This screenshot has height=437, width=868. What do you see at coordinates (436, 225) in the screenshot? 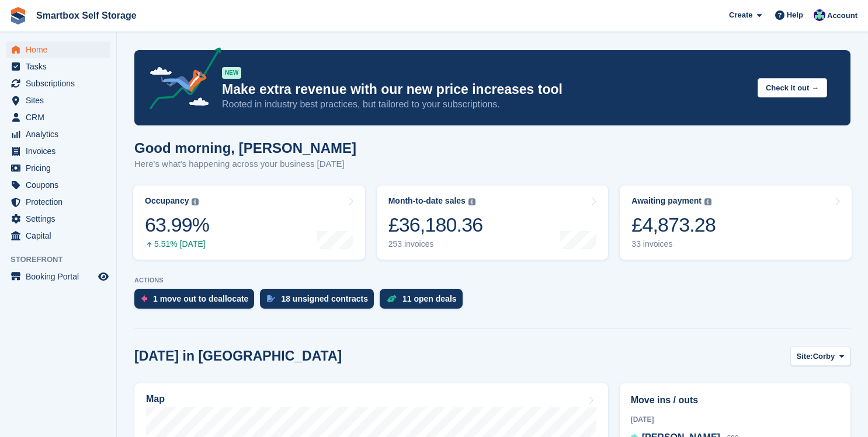
I see `div: £36,180.36` at bounding box center [436, 225].